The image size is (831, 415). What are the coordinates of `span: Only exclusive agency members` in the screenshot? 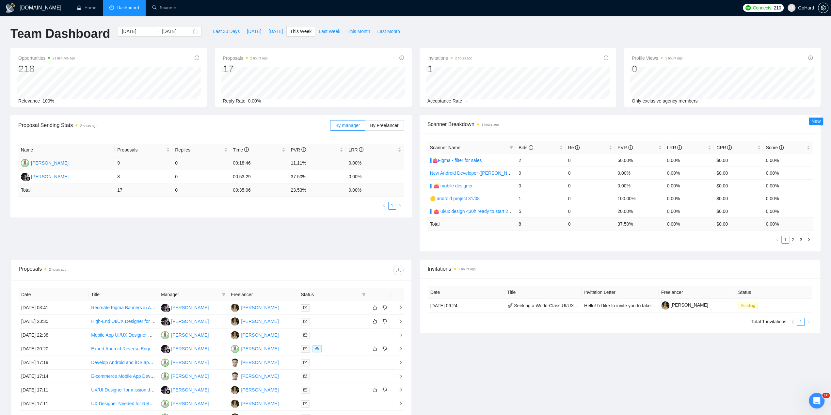 It's located at (664, 101).